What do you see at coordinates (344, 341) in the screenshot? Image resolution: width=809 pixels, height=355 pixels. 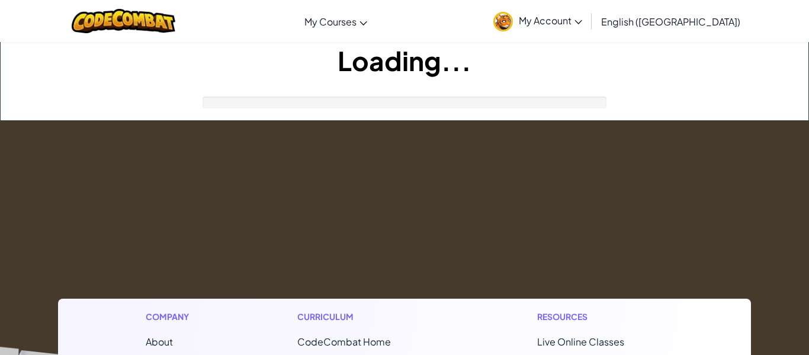 I see `span: CodeCombat Home` at bounding box center [344, 341].